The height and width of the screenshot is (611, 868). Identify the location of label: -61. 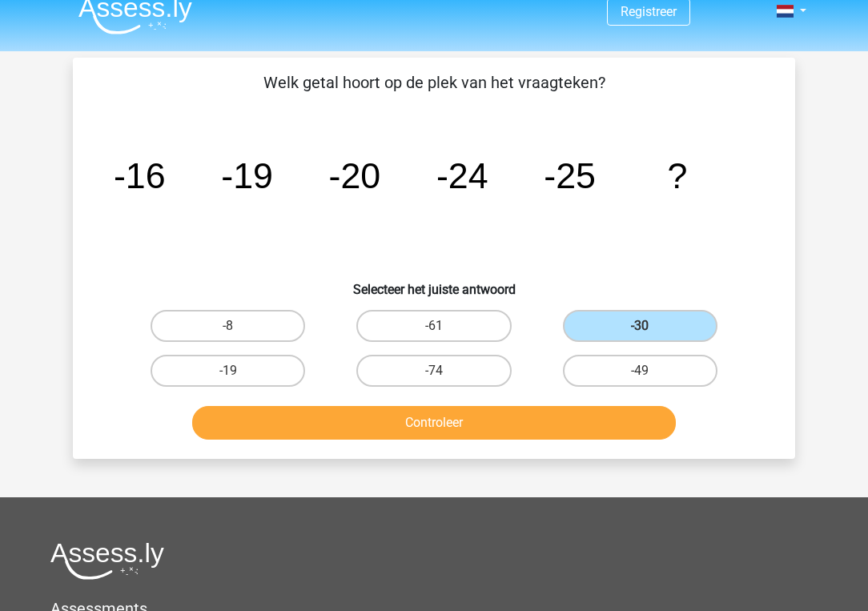
(433, 326).